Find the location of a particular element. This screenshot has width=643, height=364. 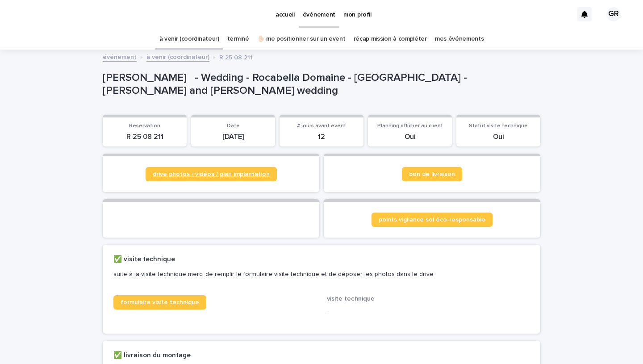

a: bon de livraison is located at coordinates (432, 174).